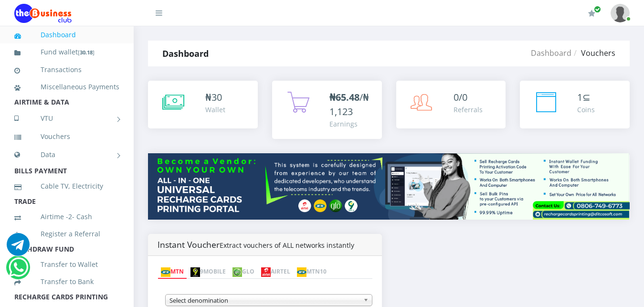 The width and height of the screenshot is (644, 307). Describe the element at coordinates (460, 97) in the screenshot. I see `span: 0/0` at that location.